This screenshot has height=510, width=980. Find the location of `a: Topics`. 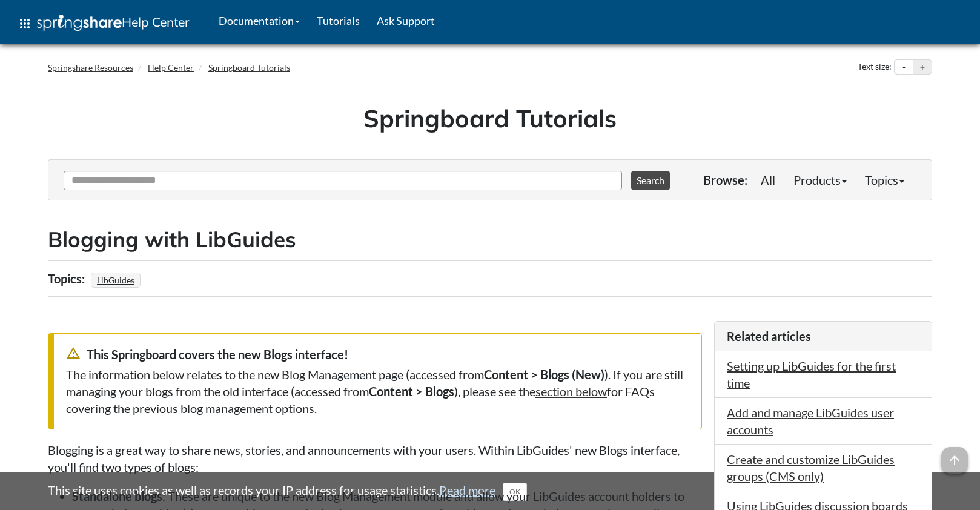

a: Topics is located at coordinates (884, 180).